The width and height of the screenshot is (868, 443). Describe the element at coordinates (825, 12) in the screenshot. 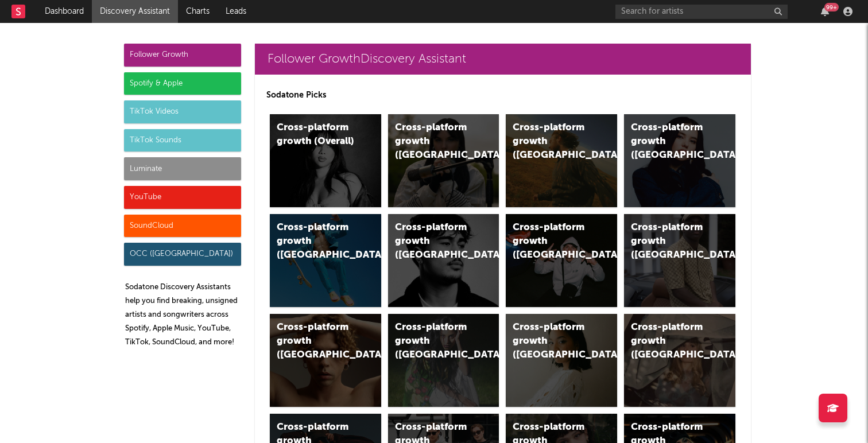

I see `button: 99+` at that location.